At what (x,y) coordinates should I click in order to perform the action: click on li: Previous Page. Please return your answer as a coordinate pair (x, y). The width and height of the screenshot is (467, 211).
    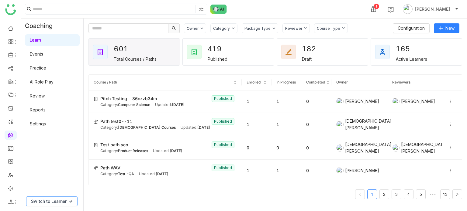
    Looking at the image, I should click on (360, 195).